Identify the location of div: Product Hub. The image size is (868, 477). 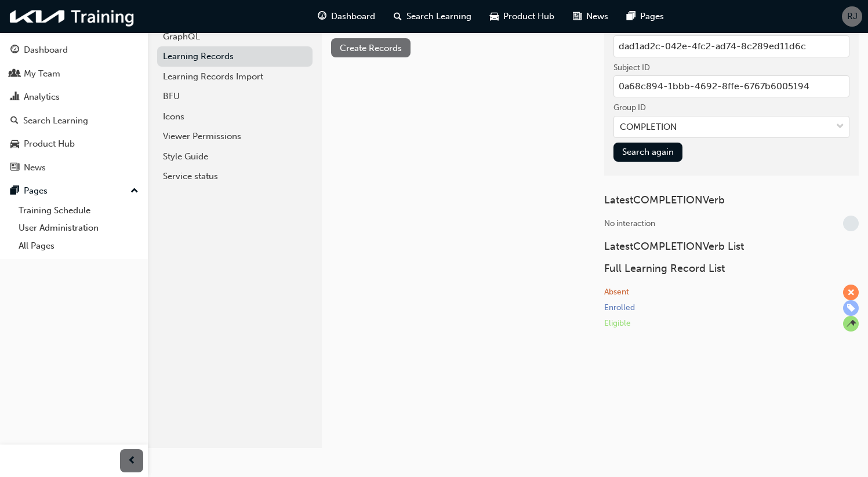
(49, 144).